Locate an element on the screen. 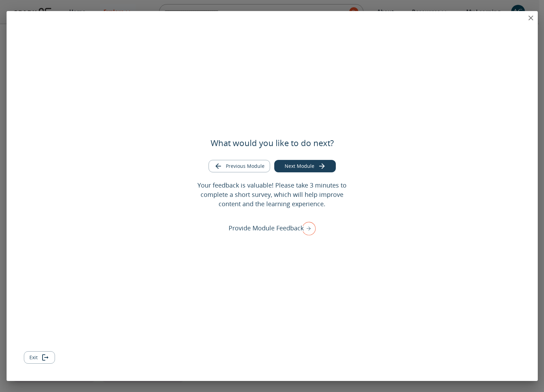 The image size is (544, 392). button: Go to next module is located at coordinates (305, 166).